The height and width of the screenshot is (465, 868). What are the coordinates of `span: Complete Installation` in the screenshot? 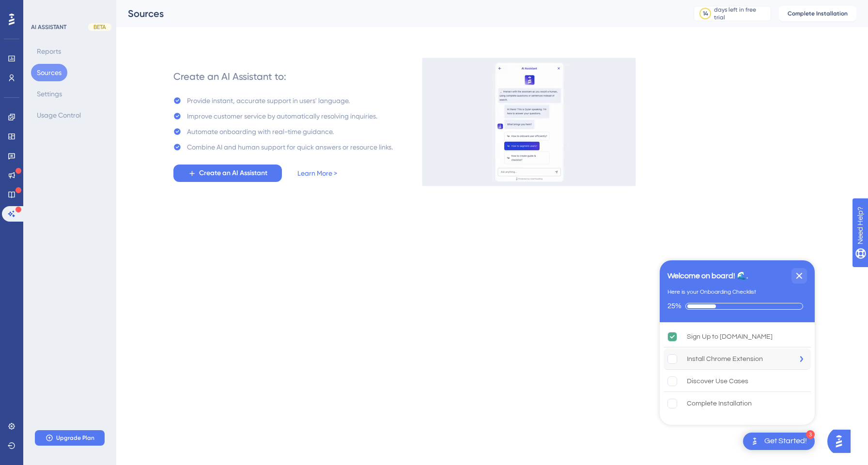 It's located at (818, 13).